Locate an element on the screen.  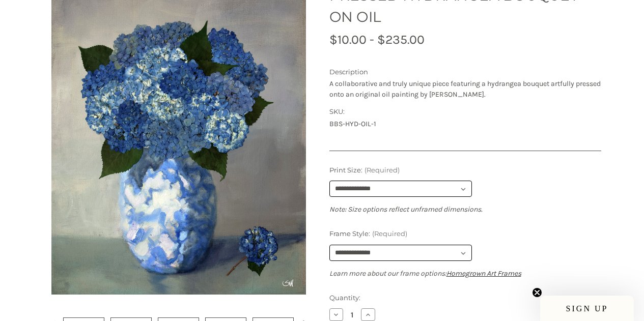
div: A collaborative and truly unique piece featuring a hydrangea bouquet artfully pressed onto an ori... is located at coordinates (465, 89).